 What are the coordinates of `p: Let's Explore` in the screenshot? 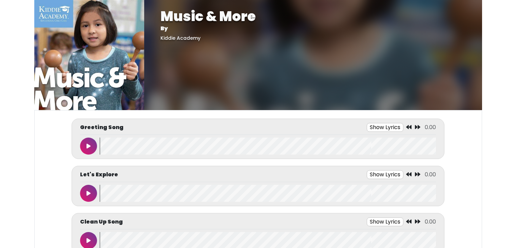 It's located at (99, 174).